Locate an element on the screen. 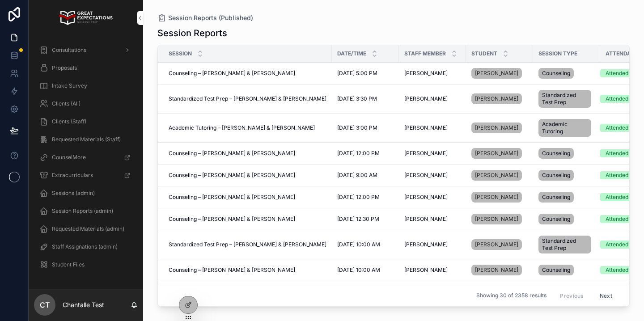 Image resolution: width=644 pixels, height=321 pixels. span: Student is located at coordinates (484, 54).